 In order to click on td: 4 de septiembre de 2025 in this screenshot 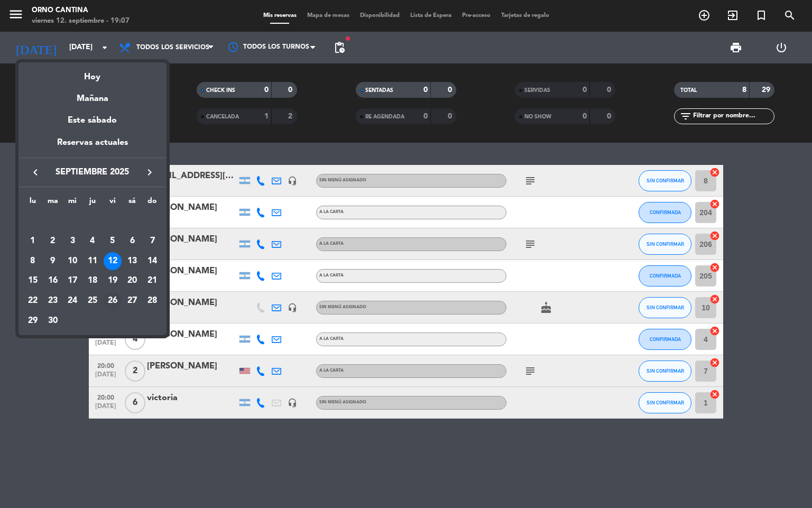, I will do `click(92, 241)`.